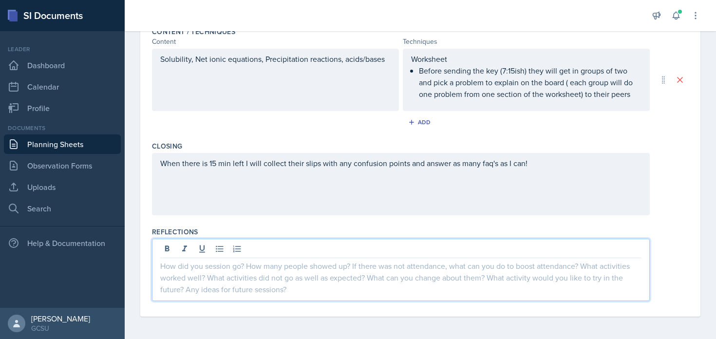 This screenshot has width=716, height=339. What do you see at coordinates (62, 65) in the screenshot?
I see `a: Dashboard` at bounding box center [62, 65].